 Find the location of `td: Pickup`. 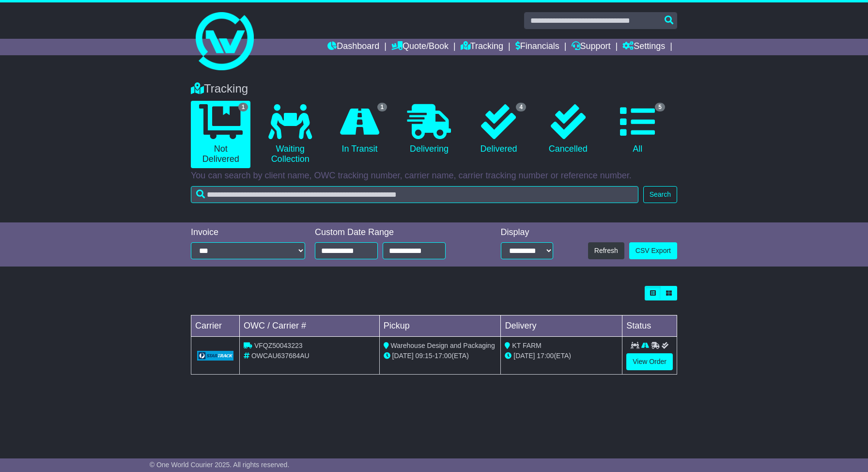

td: Pickup is located at coordinates (439, 326).